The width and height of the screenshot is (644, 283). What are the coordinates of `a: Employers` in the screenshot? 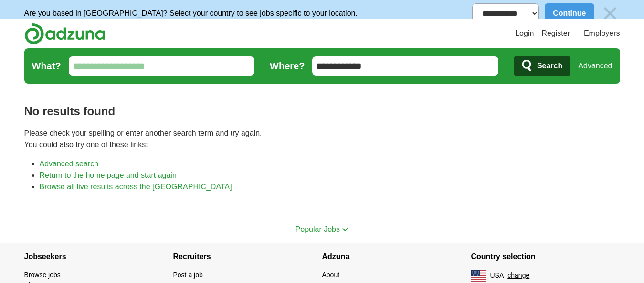 It's located at (602, 33).